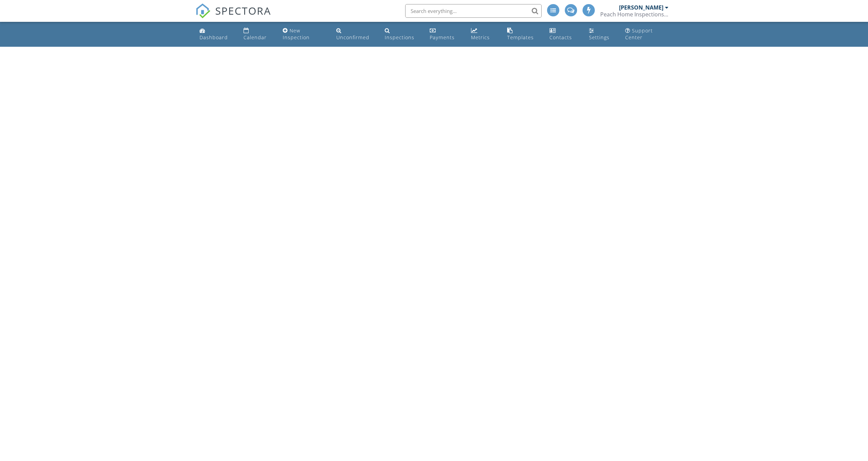 The height and width of the screenshot is (461, 868). Describe the element at coordinates (442, 38) in the screenshot. I see `div: Payments` at that location.